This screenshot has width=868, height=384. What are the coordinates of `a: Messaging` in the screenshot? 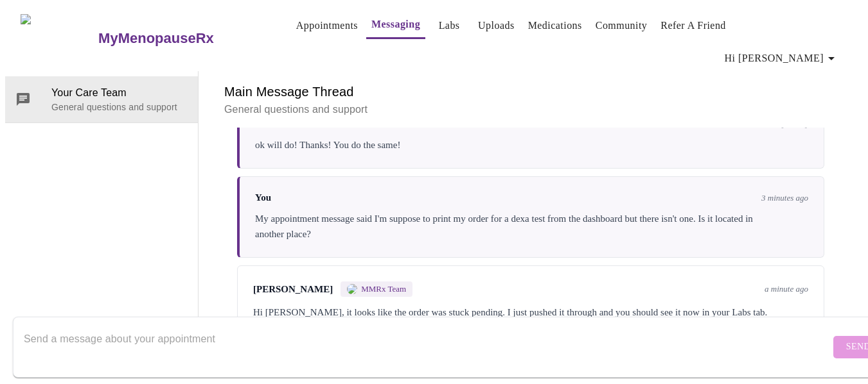 It's located at (396, 24).